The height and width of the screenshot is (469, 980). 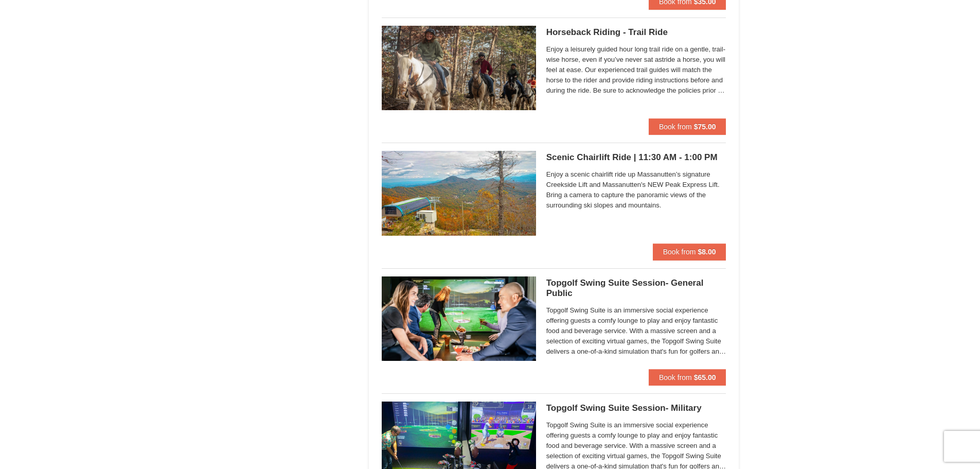 I want to click on span: Topgolf Swing Suite is an immersive social experience offering guests a comfy lounge to play and ..., so click(x=636, y=331).